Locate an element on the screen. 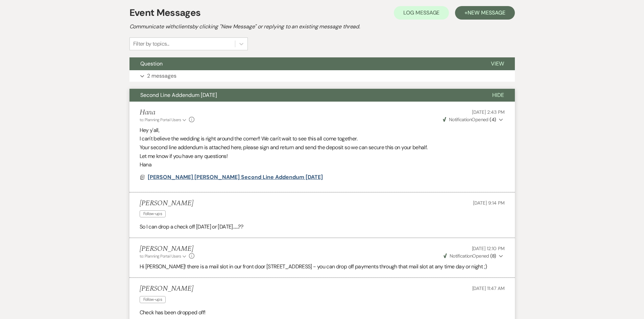  p: Let me know if you have any questions! is located at coordinates (322, 156).